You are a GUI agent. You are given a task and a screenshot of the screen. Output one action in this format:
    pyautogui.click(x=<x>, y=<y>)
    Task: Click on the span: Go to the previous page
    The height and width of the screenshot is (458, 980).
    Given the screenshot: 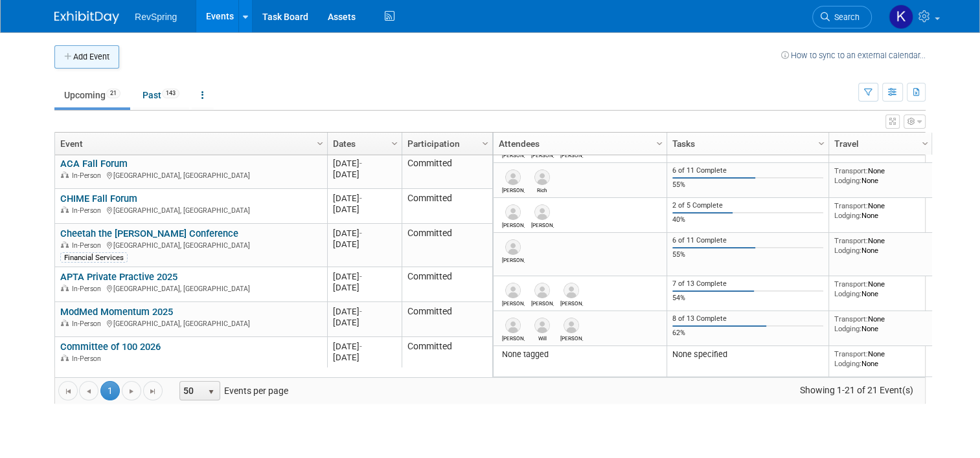 What is the action you would take?
    pyautogui.click(x=88, y=391)
    